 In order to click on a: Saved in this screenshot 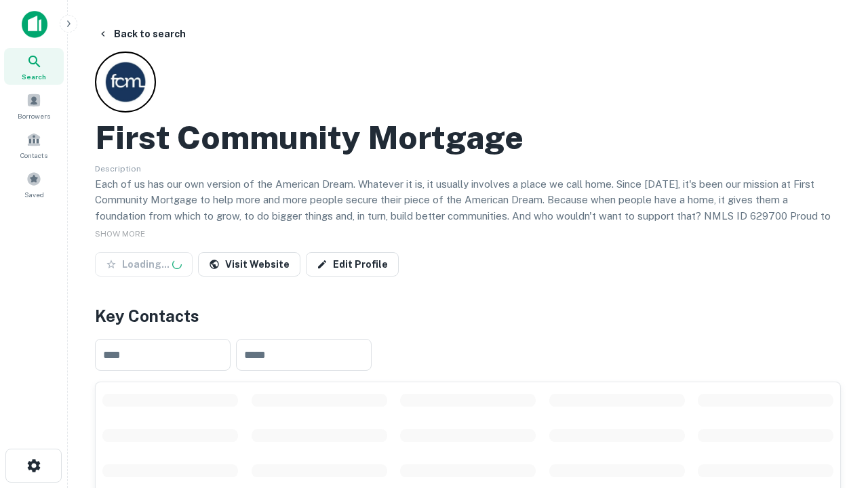, I will do `click(34, 184)`.